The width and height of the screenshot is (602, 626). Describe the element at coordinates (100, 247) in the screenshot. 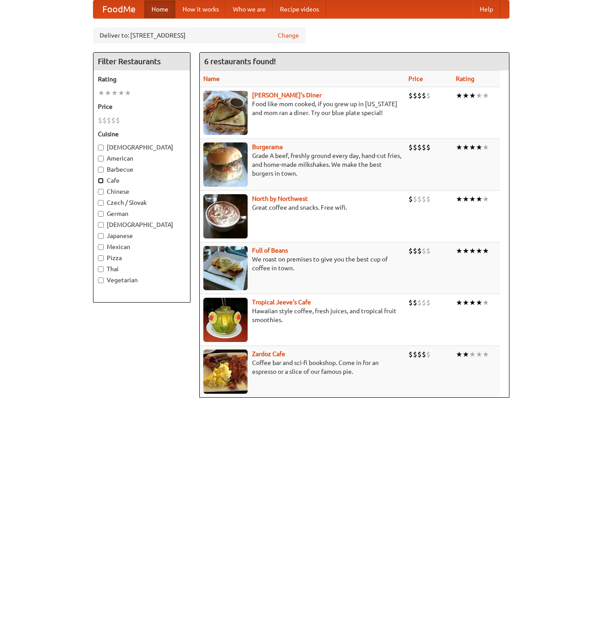

I see `input: Mexican` at that location.